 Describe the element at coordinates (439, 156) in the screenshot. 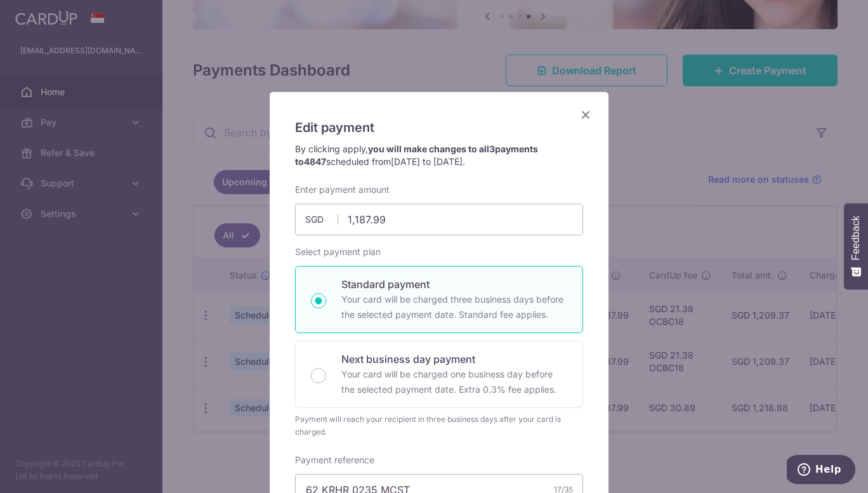

I see `p: By clicking apply, scheduled from .` at that location.